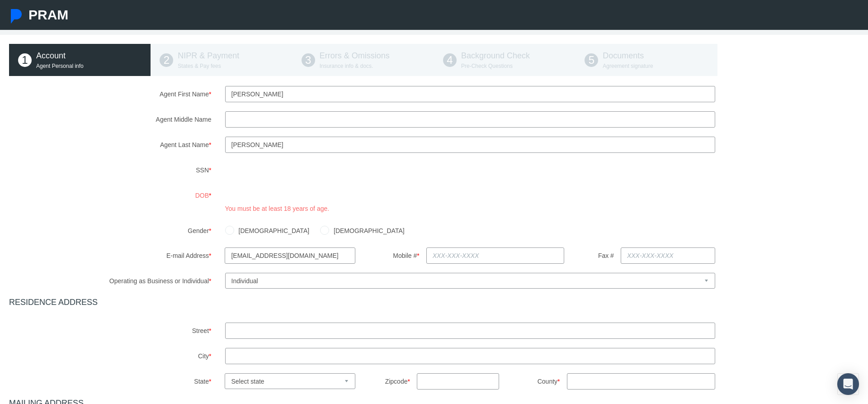 The height and width of the screenshot is (404, 868). Describe the element at coordinates (146, 382) in the screenshot. I see `label: State` at that location.